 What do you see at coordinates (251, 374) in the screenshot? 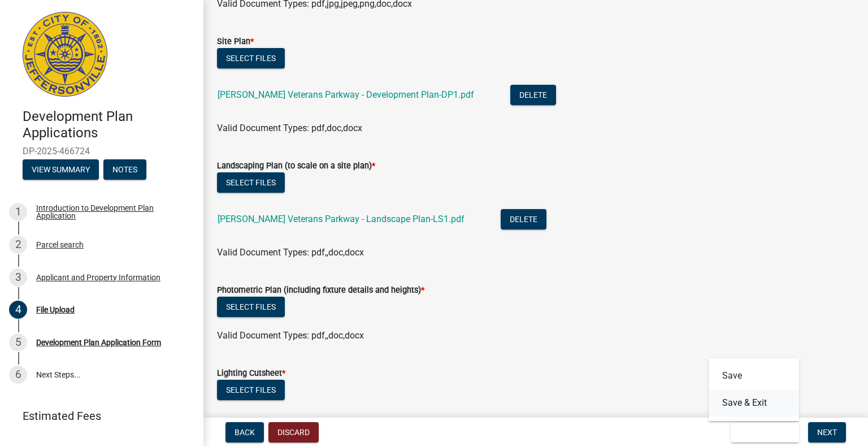
I see `label: Lighting Cutsheet` at bounding box center [251, 374].